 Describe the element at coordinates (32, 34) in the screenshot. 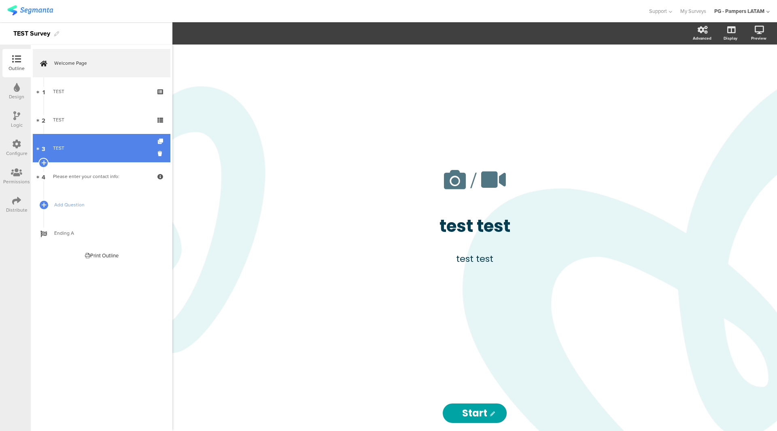

I see `div: TEST Survey` at that location.